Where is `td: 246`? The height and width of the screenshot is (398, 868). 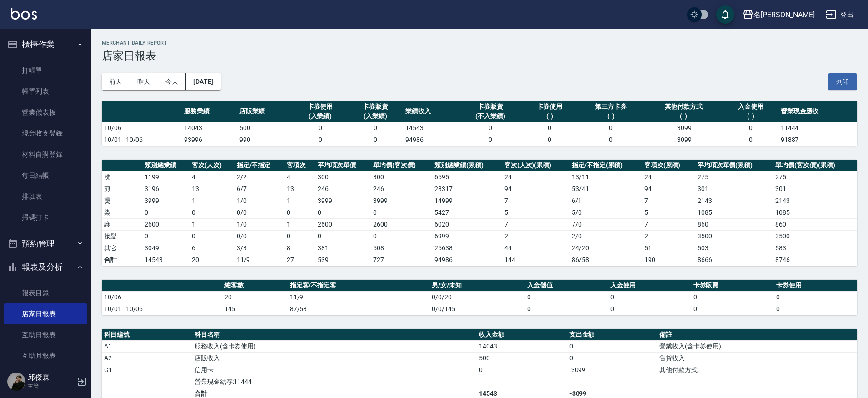 td: 246 is located at coordinates (401, 189).